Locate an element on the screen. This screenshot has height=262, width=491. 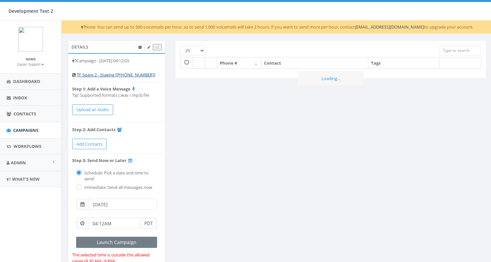
span: Edit Campaign Title is located at coordinates (149, 47).